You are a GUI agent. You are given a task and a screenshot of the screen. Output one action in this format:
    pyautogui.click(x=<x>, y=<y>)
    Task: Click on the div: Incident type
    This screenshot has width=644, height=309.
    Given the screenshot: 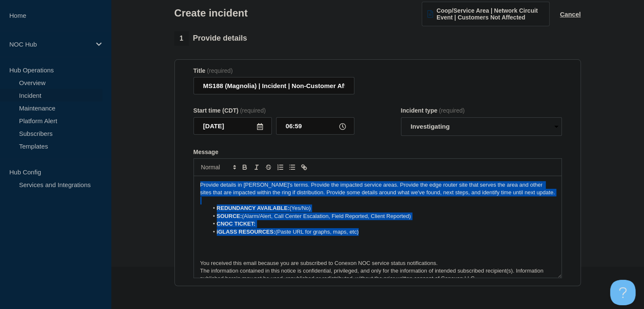 What is the action you would take?
    pyautogui.click(x=481, y=110)
    